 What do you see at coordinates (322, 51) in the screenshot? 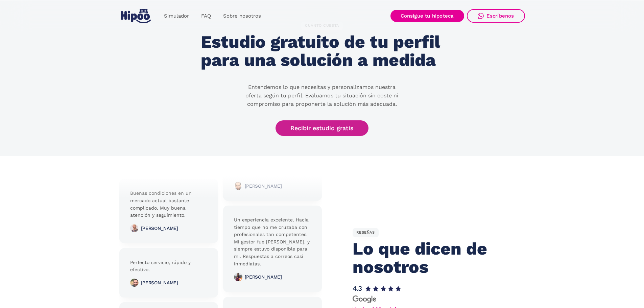
I see `h2: Estudio gratuito de tu perfil para una solución a medida` at bounding box center [322, 51].